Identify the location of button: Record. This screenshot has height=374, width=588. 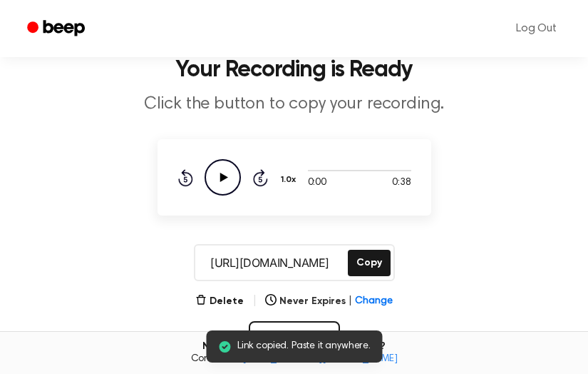
(294, 339).